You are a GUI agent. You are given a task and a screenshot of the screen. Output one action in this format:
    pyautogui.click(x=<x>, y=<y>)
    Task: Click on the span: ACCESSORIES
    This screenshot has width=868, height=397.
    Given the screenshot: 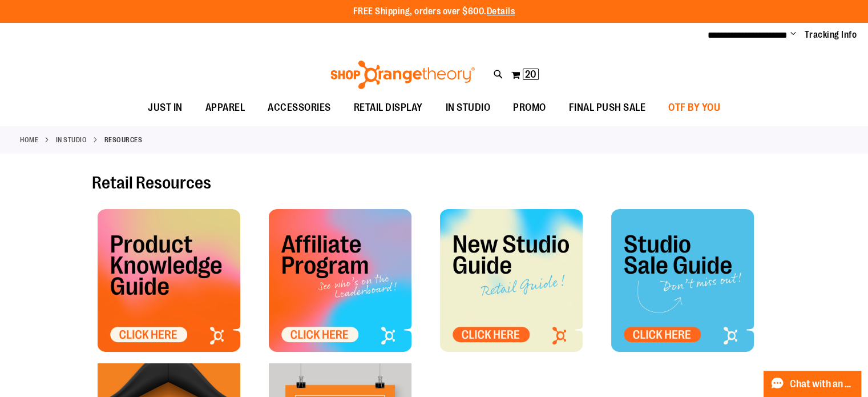 What is the action you would take?
    pyautogui.click(x=299, y=107)
    